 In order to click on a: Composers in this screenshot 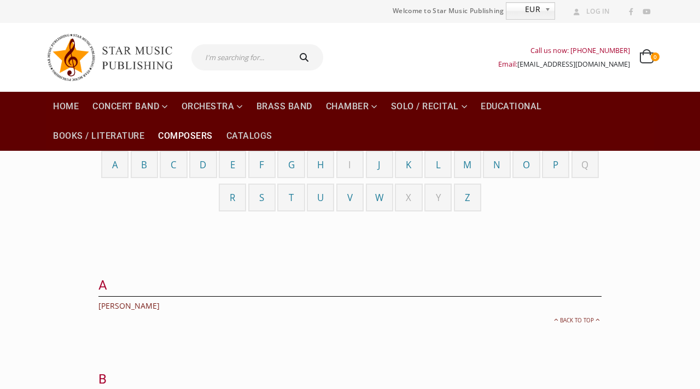, I will do `click(185, 136)`.